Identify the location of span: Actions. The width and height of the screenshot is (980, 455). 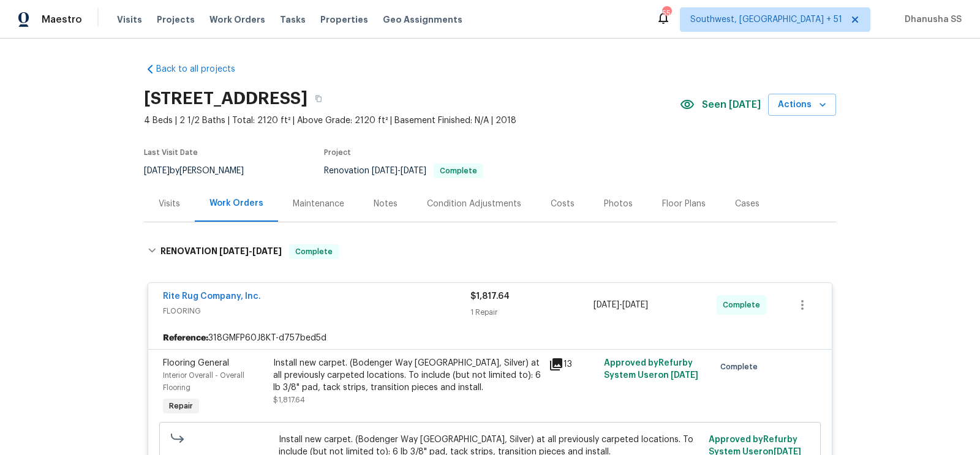
(802, 104).